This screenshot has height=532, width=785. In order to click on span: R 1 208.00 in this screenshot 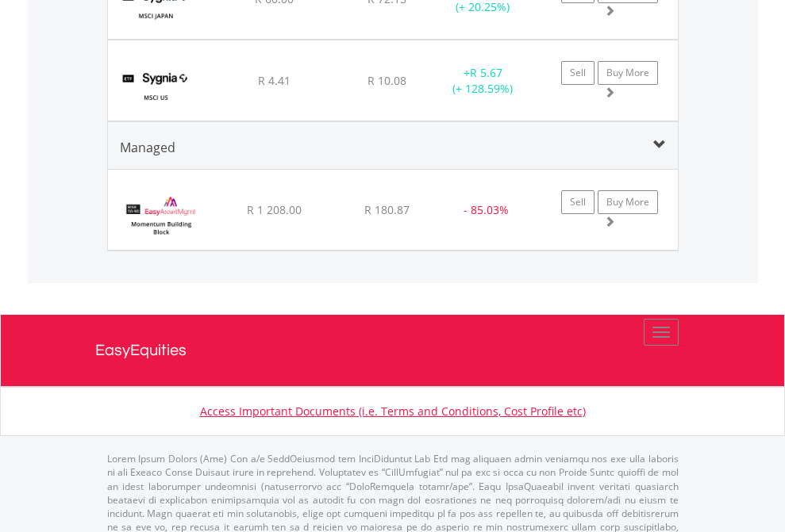, I will do `click(274, 209)`.